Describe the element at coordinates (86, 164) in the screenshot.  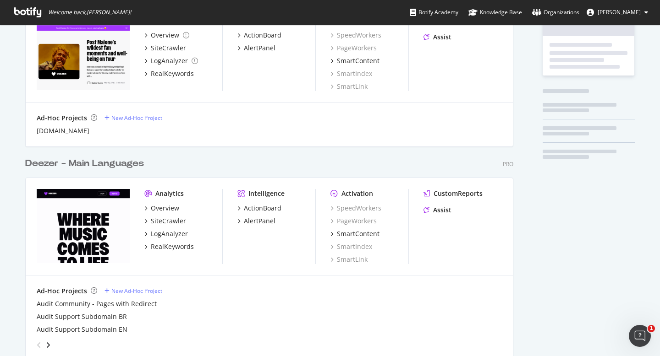
I see `a: Deezer - Main Languages` at that location.